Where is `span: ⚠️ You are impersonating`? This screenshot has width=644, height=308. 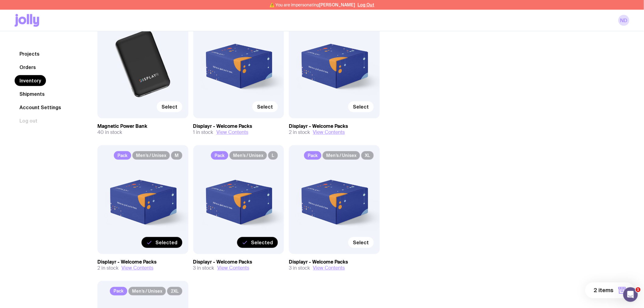 span: ⚠️ You are impersonating is located at coordinates (312, 5).